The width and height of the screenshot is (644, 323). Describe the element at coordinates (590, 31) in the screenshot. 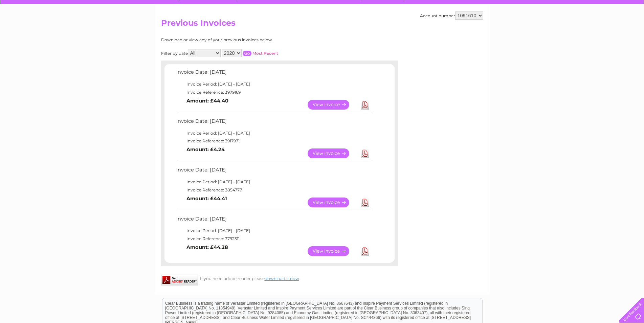

I see `a: Blog` at that location.